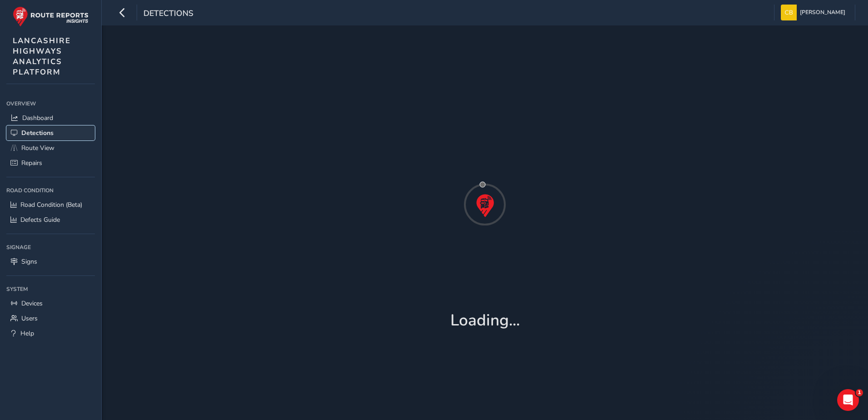  What do you see at coordinates (50, 204) in the screenshot?
I see `a: Road Condition (Beta)` at bounding box center [50, 204].